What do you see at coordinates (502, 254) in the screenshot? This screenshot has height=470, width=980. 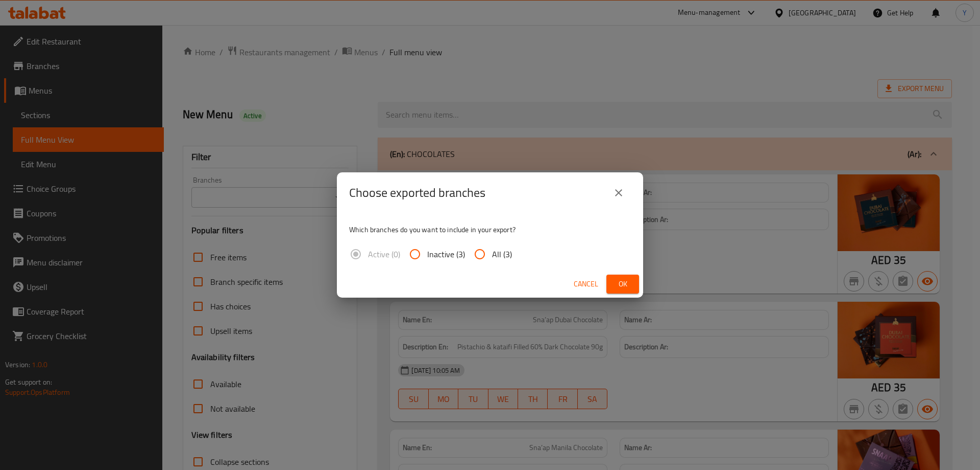 I see `span: All (3)` at bounding box center [502, 254].